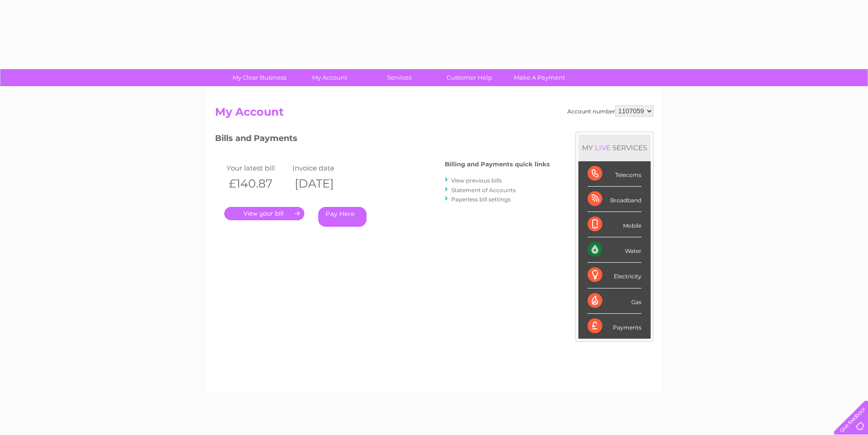 This screenshot has width=868, height=435. Describe the element at coordinates (469, 77) in the screenshot. I see `a: Customer Help` at that location.